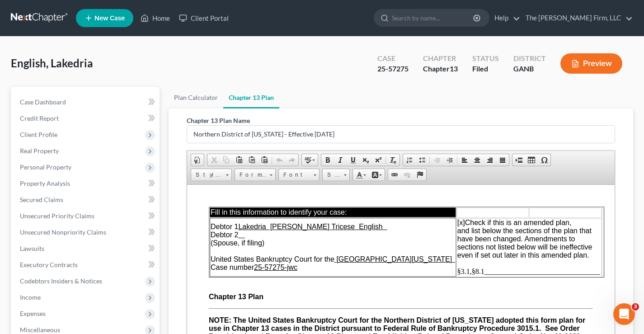 This screenshot has height=334, width=644. Describe the element at coordinates (42, 199) in the screenshot. I see `span: Secured Claims` at that location.